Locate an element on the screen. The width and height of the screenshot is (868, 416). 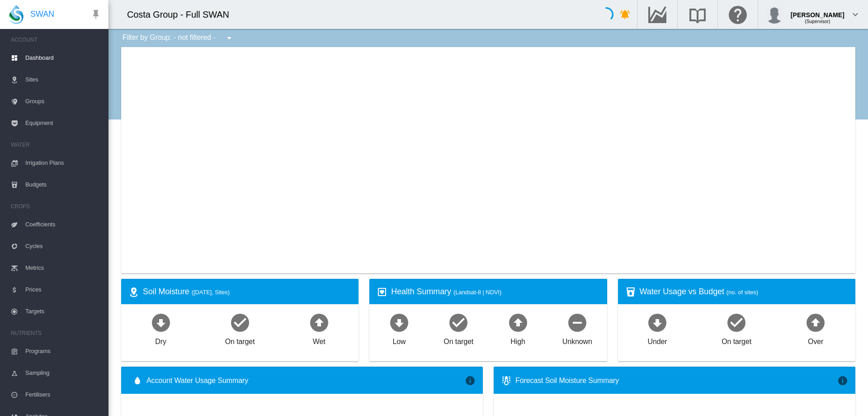
md-icon: icon-minus-circle is located at coordinates (577, 322).